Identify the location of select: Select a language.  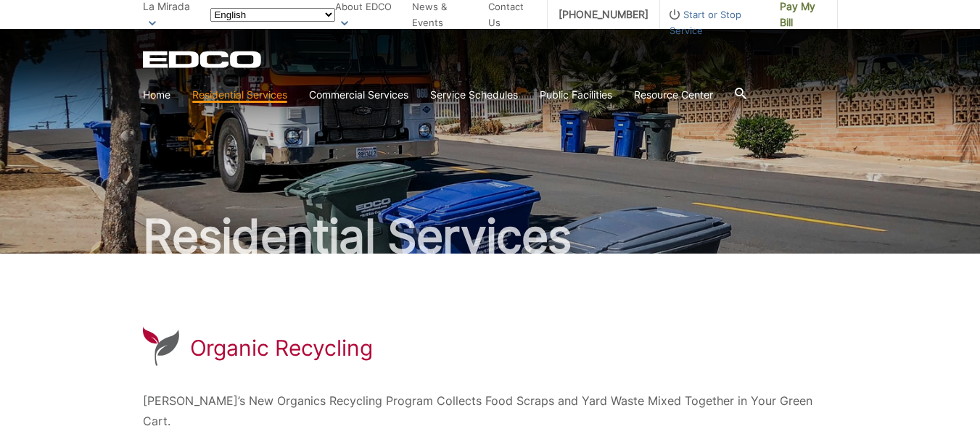
(273, 14).